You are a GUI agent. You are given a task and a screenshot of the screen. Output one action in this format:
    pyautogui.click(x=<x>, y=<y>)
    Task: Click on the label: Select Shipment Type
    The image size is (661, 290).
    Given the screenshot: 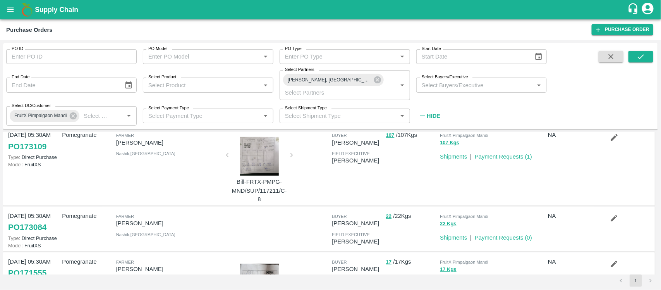 What is the action you would take?
    pyautogui.click(x=306, y=108)
    